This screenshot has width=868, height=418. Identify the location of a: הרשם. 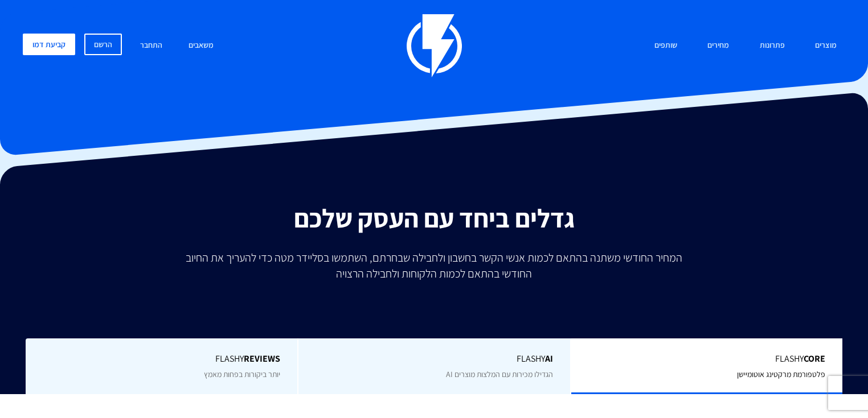
(103, 45).